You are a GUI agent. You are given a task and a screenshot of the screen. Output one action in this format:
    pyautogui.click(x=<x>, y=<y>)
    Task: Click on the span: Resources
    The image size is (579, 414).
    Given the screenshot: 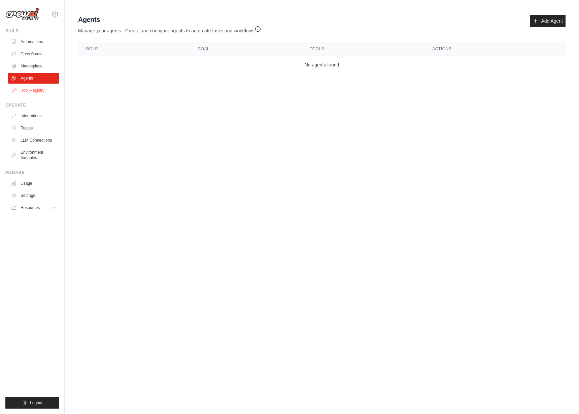 What is the action you would take?
    pyautogui.click(x=30, y=208)
    